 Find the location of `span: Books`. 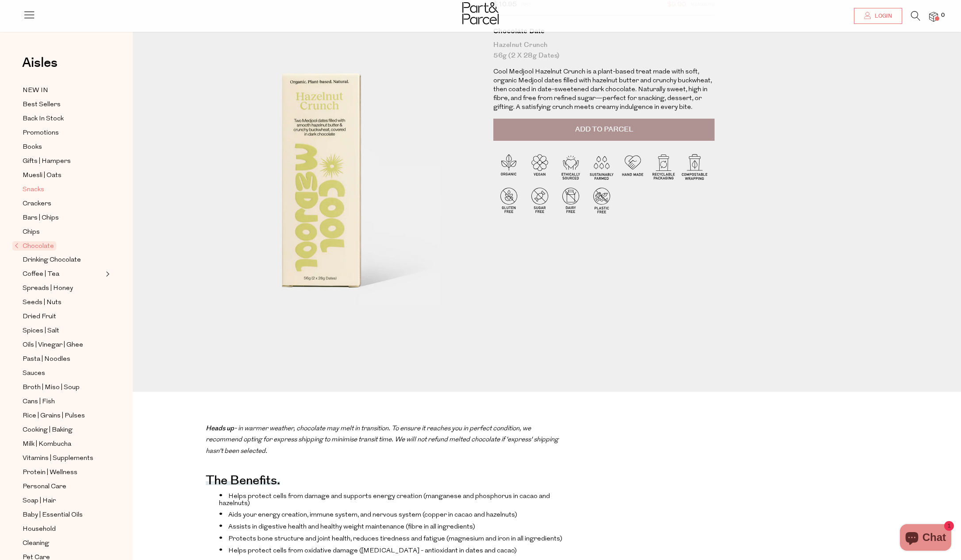

span: Books is located at coordinates (32, 147).